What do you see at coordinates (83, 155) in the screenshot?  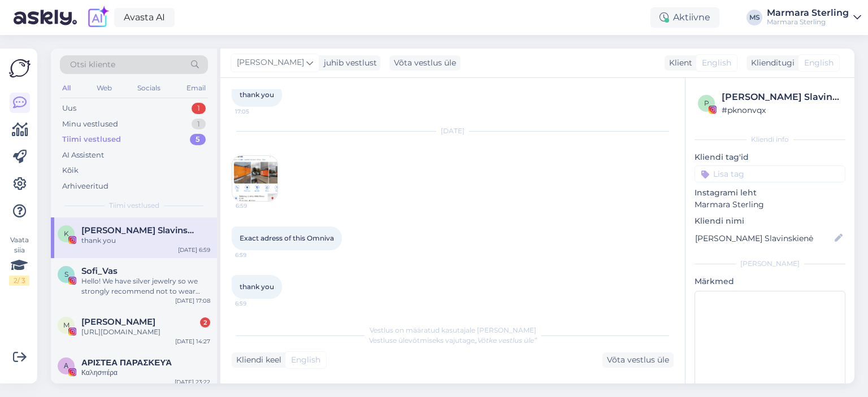 I see `div: AI Assistent` at bounding box center [83, 155].